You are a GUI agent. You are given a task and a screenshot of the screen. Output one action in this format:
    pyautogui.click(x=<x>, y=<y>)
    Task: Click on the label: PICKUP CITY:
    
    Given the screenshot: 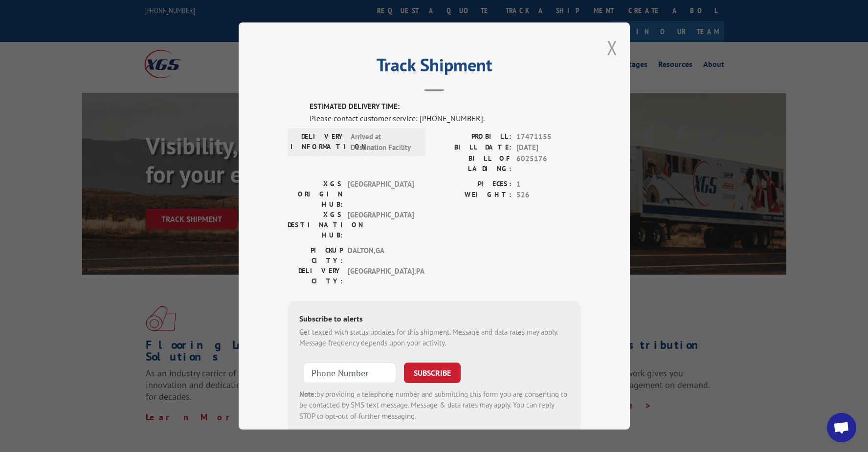 What is the action you would take?
    pyautogui.click(x=315, y=255)
    